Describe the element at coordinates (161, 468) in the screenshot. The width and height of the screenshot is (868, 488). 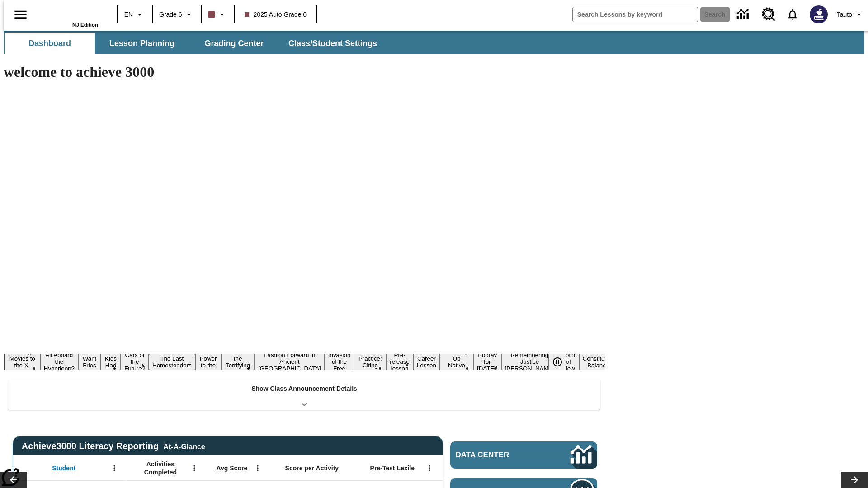
I see `span: Activities Completed` at that location.